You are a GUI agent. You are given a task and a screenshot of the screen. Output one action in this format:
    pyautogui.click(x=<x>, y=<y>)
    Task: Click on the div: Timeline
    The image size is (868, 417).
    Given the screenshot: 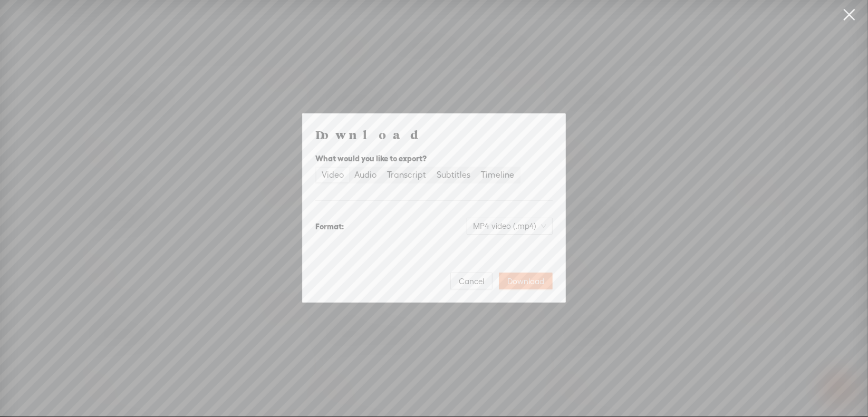 What is the action you would take?
    pyautogui.click(x=497, y=175)
    